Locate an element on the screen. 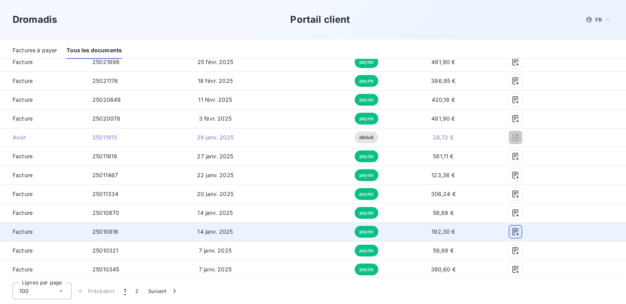 The width and height of the screenshot is (626, 304). div: Tous les documents is located at coordinates (94, 51).